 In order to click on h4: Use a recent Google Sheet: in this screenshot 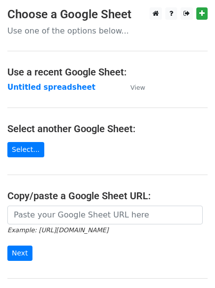, I will do `click(107, 72)`.